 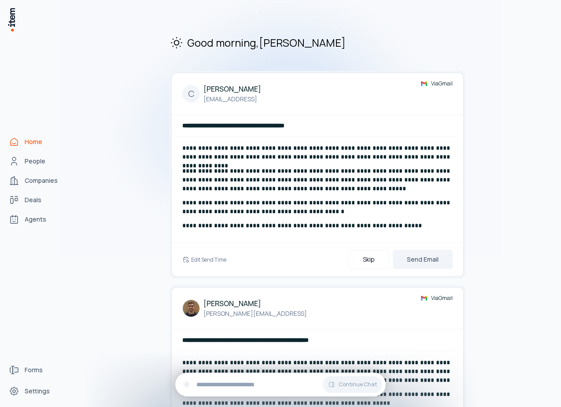 What do you see at coordinates (352, 385) in the screenshot?
I see `button: Continue Chat` at bounding box center [352, 385].